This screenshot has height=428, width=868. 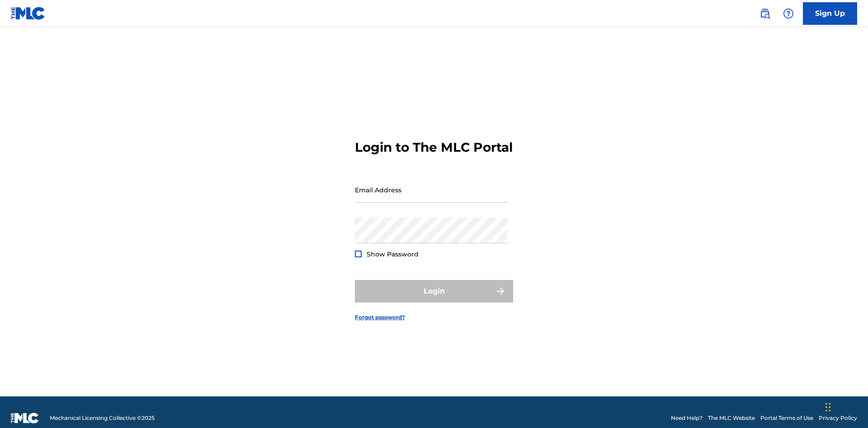 What do you see at coordinates (786, 418) in the screenshot?
I see `a: Portal Terms of Use` at bounding box center [786, 418].